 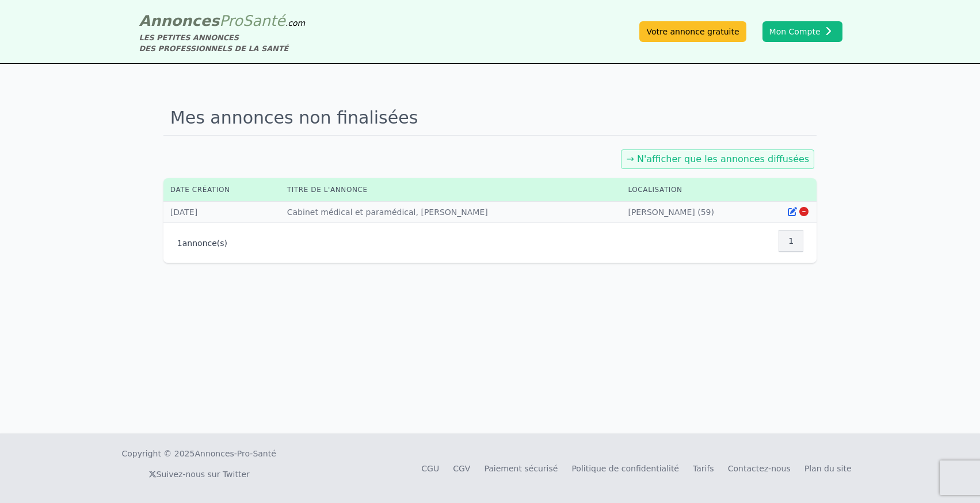 I want to click on a: Tarifs, so click(x=703, y=469).